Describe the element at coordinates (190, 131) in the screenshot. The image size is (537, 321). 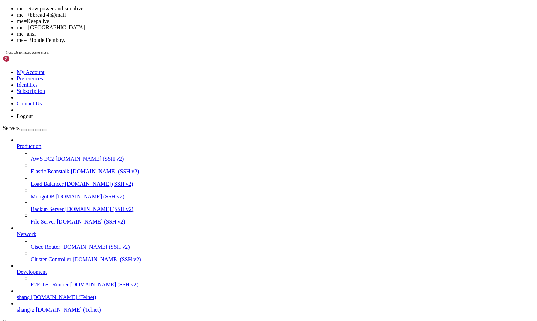
I see `span: news rules` at that location.